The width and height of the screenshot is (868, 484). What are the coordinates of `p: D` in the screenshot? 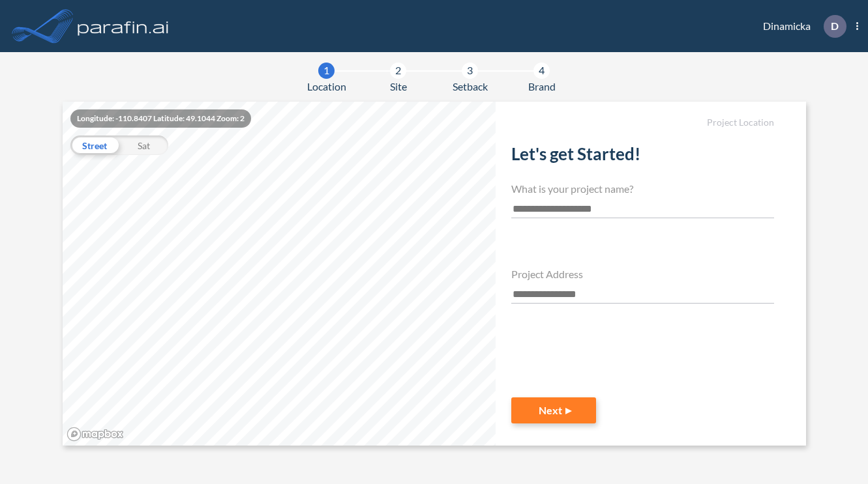 It's located at (834, 26).